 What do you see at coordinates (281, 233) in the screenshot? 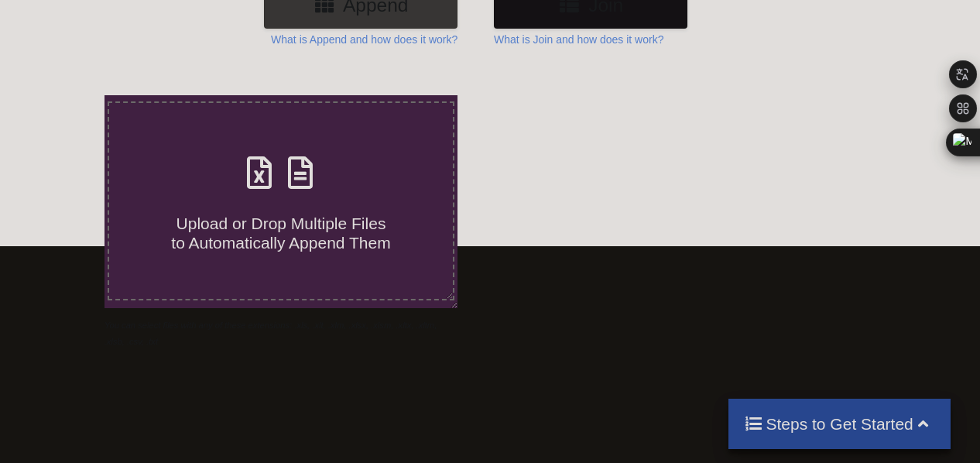
I see `span: Upload or Drop Multiple Files to Automatically Append Them` at bounding box center [281, 233].